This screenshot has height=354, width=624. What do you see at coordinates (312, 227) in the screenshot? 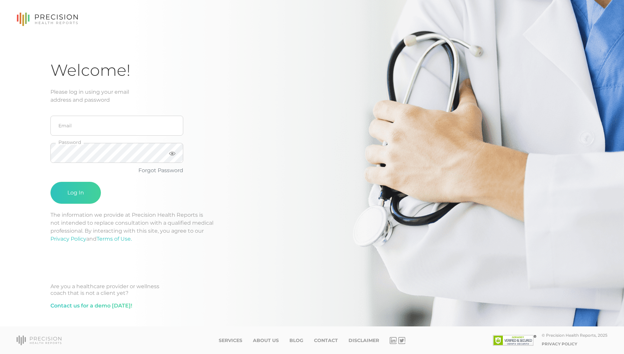
I see `p: The information we provide at Precision Health Reports is not intended to replace consultation wi...` at bounding box center [312, 227].